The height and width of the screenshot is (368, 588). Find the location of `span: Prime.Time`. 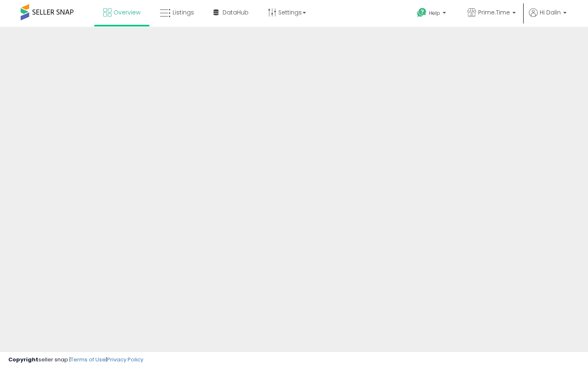

span: Prime.Time is located at coordinates (494, 12).